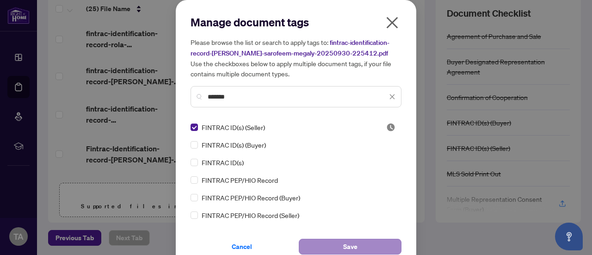 The height and width of the screenshot is (255, 592). What do you see at coordinates (296, 58) in the screenshot?
I see `h5: Please browse the list or search to apply tags to: Use the checkboxes below to apply multiple doc...` at bounding box center [296, 58].